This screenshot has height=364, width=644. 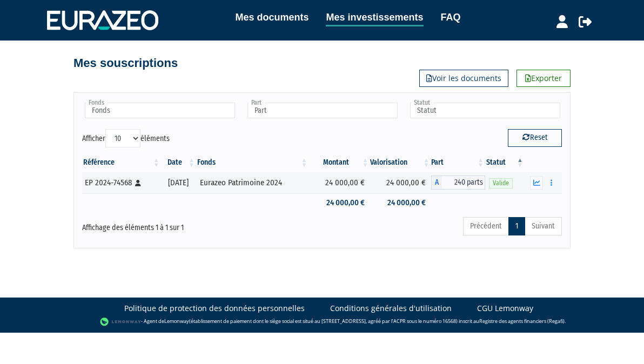 What do you see at coordinates (522, 321) in the screenshot?
I see `a: Registre des agents financiers (Regafi)` at bounding box center [522, 321].